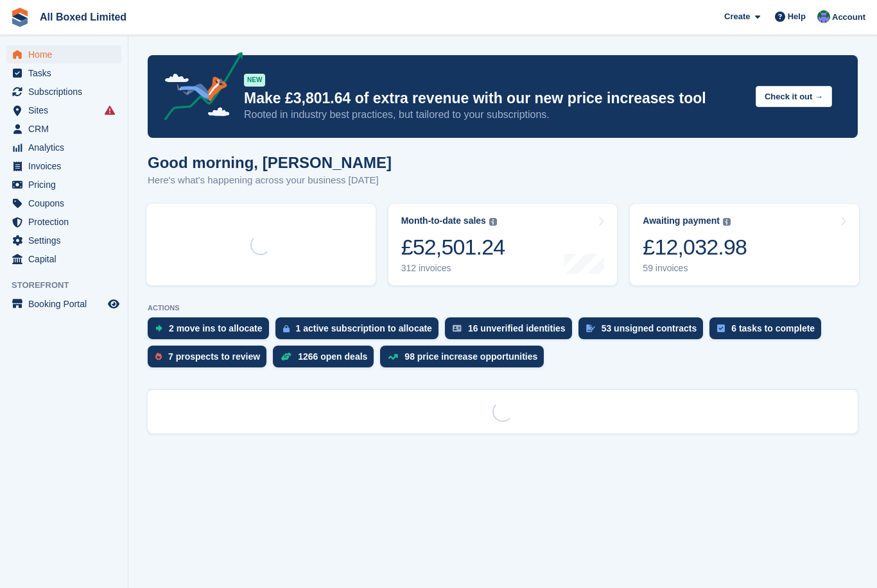  What do you see at coordinates (360, 332) in the screenshot?
I see `a: 1 active subscription to allocate` at bounding box center [360, 332].